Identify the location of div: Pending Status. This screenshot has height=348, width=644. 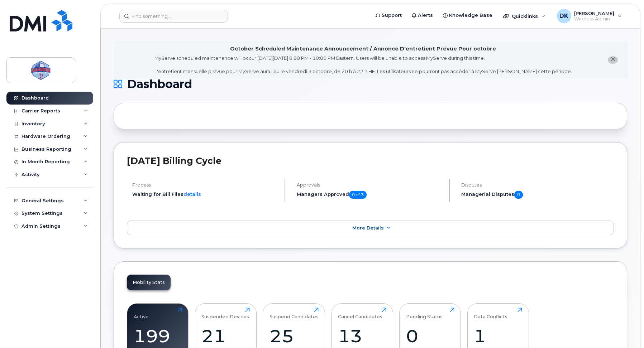
(424, 314).